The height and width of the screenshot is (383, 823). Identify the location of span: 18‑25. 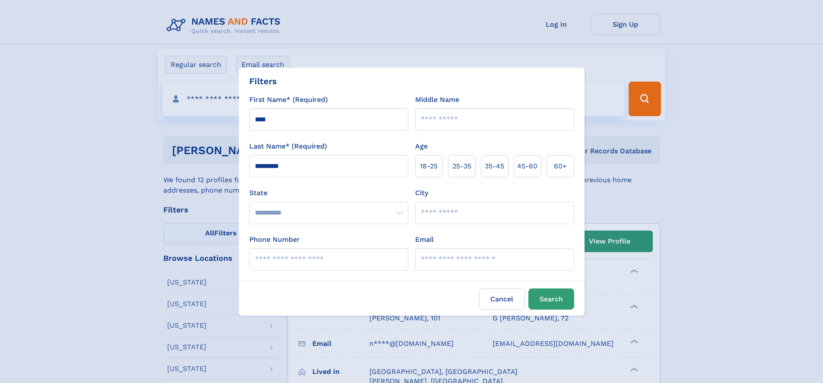
(429, 166).